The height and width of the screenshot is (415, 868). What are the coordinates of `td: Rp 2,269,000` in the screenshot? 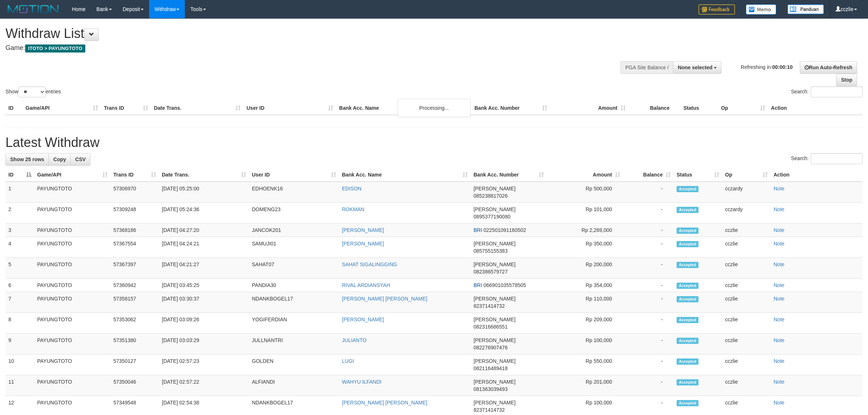 It's located at (585, 230).